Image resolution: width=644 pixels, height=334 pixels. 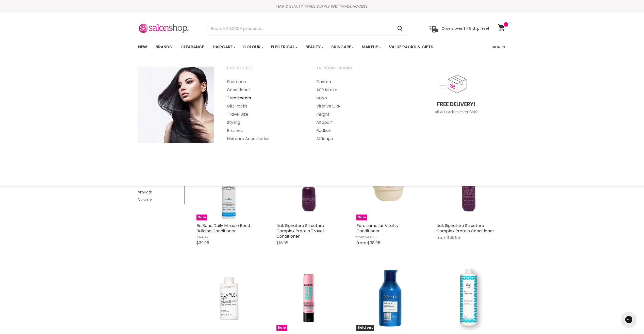 What do you see at coordinates (265, 139) in the screenshot?
I see `a: Haircare Accessories` at bounding box center [265, 139].